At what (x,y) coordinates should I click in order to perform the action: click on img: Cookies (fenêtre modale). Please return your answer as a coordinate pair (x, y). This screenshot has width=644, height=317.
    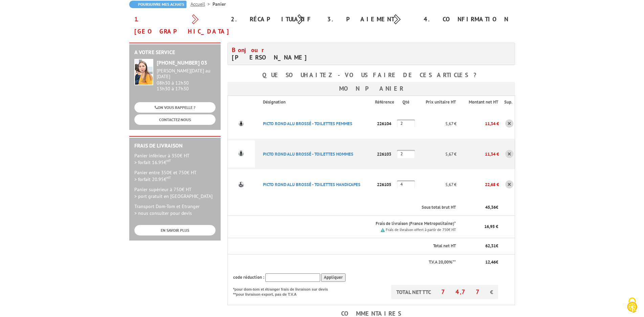
    Looking at the image, I should click on (632, 305).